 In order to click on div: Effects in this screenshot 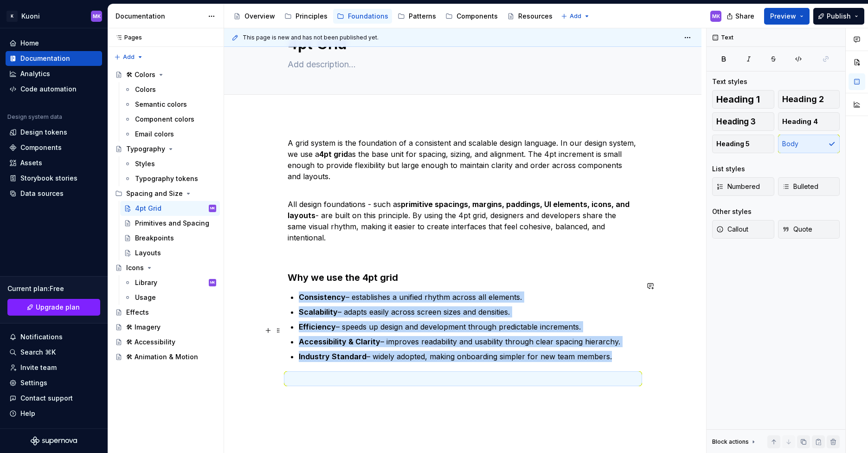, I will do `click(138, 312)`.